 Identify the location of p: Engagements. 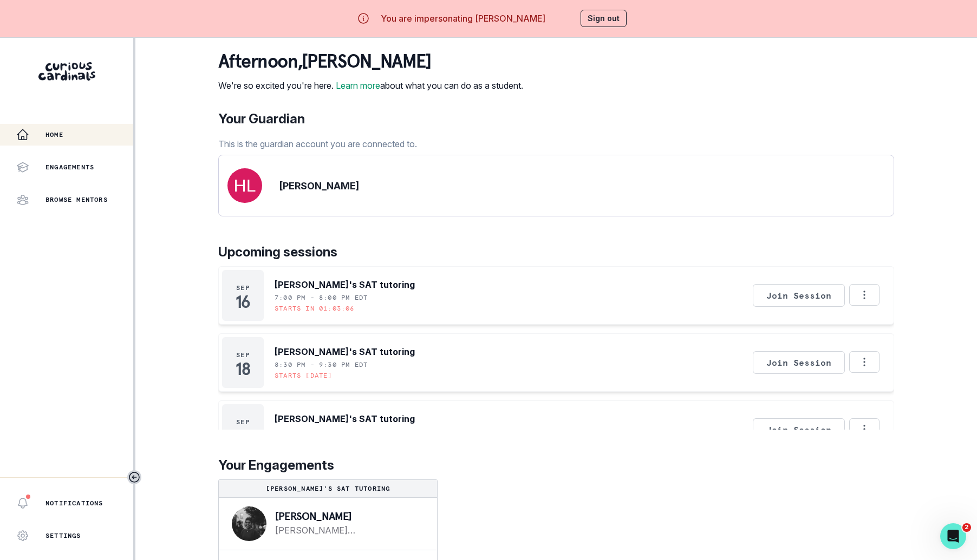
(70, 167).